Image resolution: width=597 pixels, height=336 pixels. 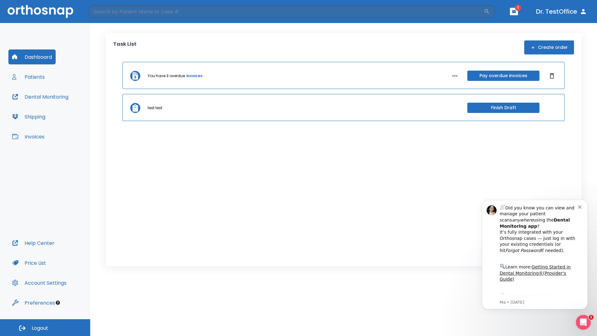 I want to click on a: Shipping, so click(x=29, y=117).